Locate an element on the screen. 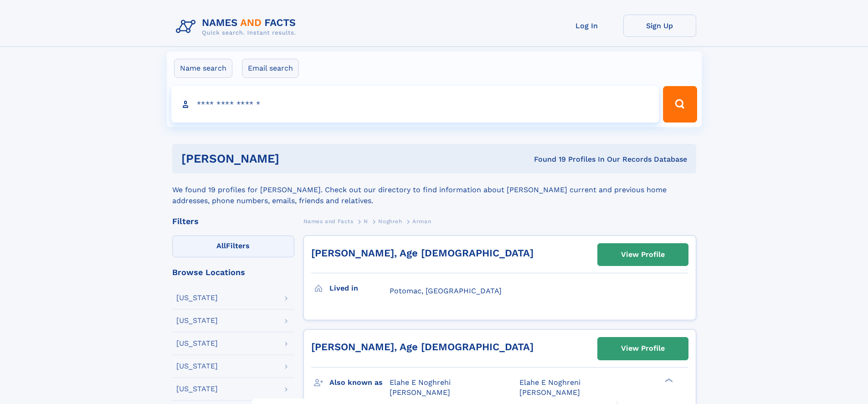 The image size is (868, 404). label: Filters is located at coordinates (233, 246).